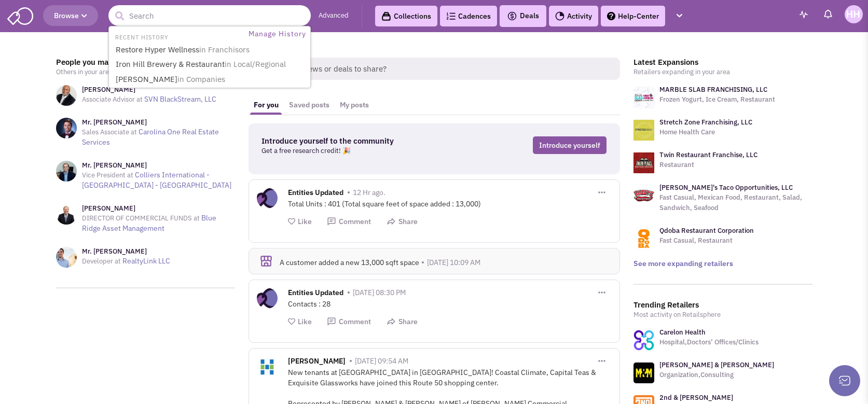  Describe the element at coordinates (369, 193) in the screenshot. I see `span: 12 Hr ago.` at that location.